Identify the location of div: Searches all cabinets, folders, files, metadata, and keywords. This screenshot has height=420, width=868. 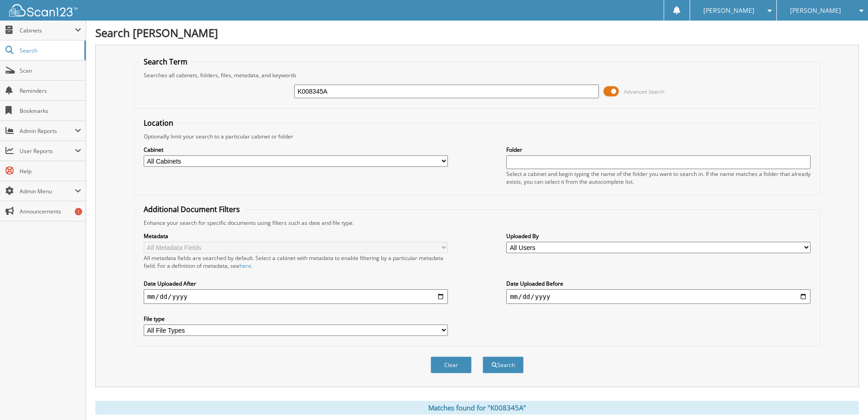
(477, 75).